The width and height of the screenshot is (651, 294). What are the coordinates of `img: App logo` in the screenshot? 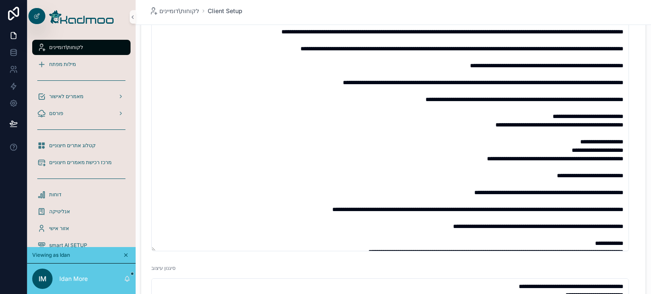 It's located at (81, 17).